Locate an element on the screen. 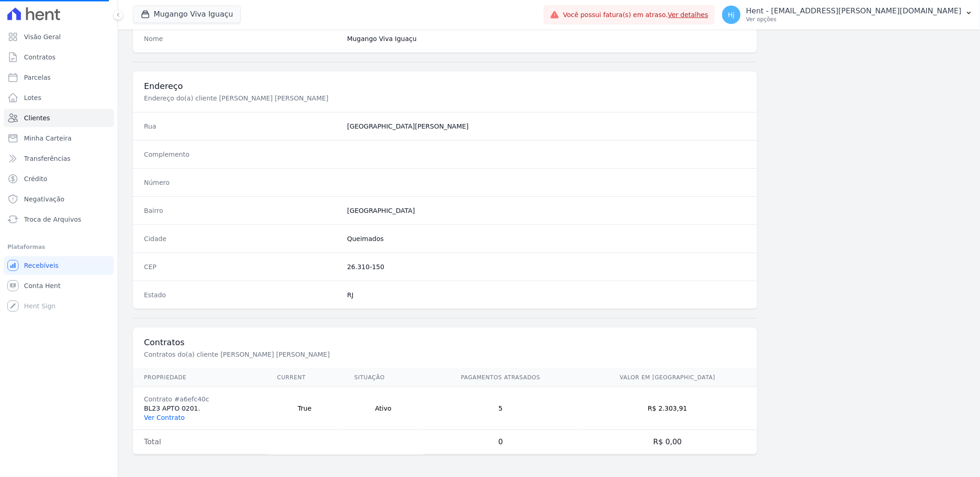 Image resolution: width=980 pixels, height=477 pixels. a: Crédito is located at coordinates (58, 179).